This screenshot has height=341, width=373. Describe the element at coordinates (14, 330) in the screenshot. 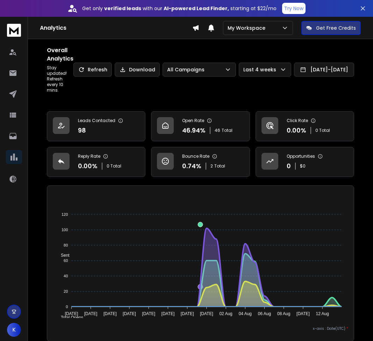

I see `button: K` at that location.